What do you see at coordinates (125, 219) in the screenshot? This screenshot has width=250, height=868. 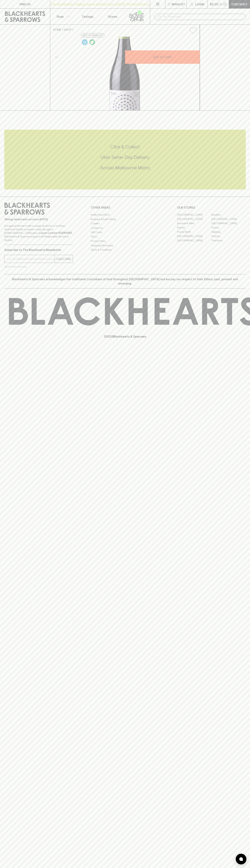 I see `a: Business & Bulk Gifting` at bounding box center [125, 219].